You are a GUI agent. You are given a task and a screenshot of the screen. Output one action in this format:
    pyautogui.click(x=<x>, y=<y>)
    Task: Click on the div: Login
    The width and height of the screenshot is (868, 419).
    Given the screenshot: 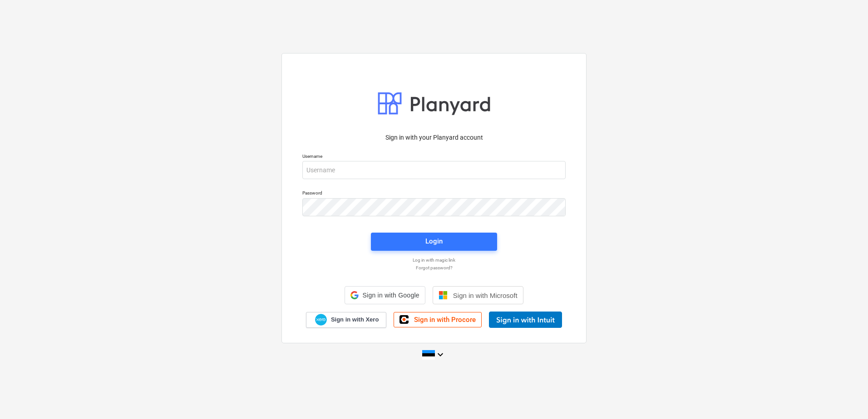 What is the action you would take?
    pyautogui.click(x=434, y=241)
    